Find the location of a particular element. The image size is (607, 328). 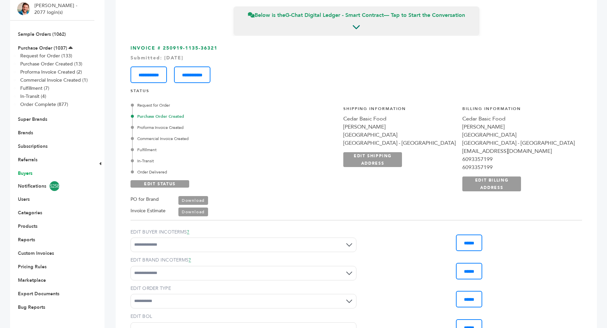

h4: STATUS is located at coordinates (356, 92).